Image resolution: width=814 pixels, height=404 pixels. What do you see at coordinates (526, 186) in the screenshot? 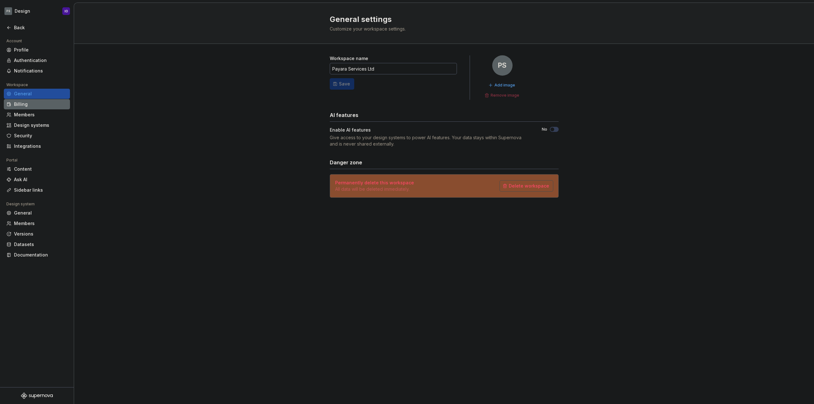
I see `button: Delete workspace` at bounding box center [526, 186].